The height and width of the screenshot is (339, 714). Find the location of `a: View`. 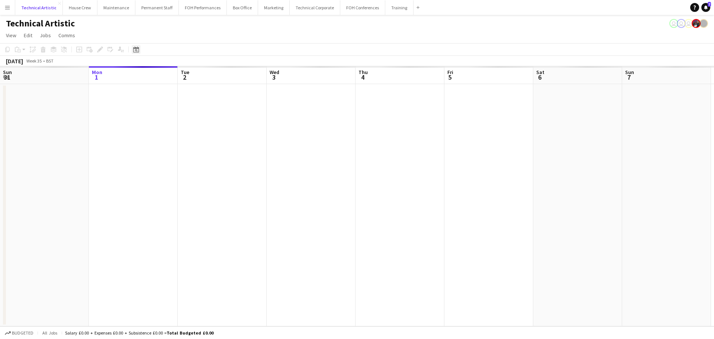

a: View is located at coordinates (11, 35).